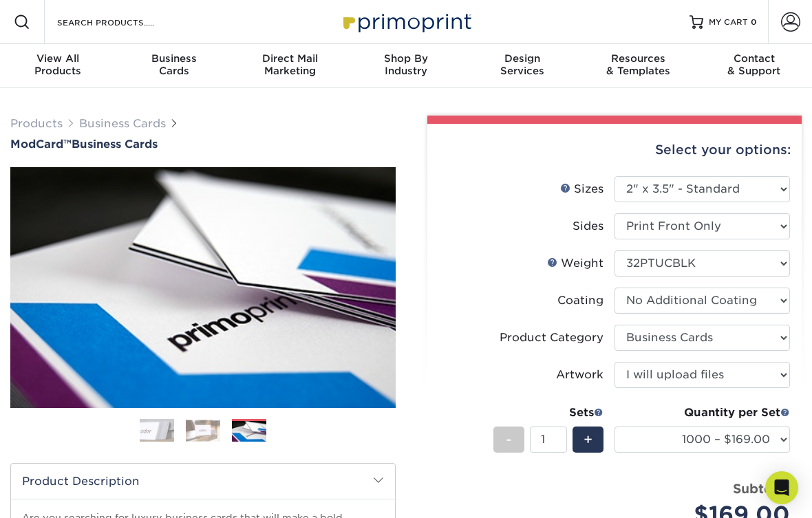 The height and width of the screenshot is (518, 812). What do you see at coordinates (579, 375) in the screenshot?
I see `div: Artwork` at bounding box center [579, 375].